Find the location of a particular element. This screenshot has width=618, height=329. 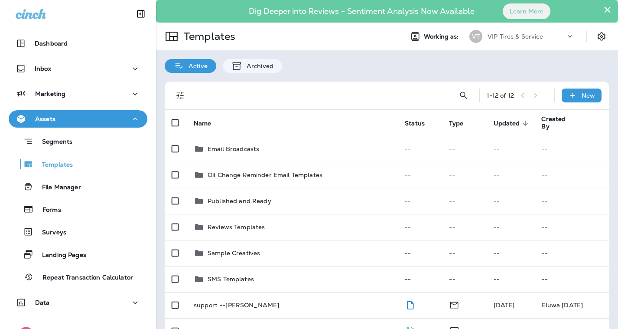

p: Repeat Transaction Calculator is located at coordinates (83, 277).